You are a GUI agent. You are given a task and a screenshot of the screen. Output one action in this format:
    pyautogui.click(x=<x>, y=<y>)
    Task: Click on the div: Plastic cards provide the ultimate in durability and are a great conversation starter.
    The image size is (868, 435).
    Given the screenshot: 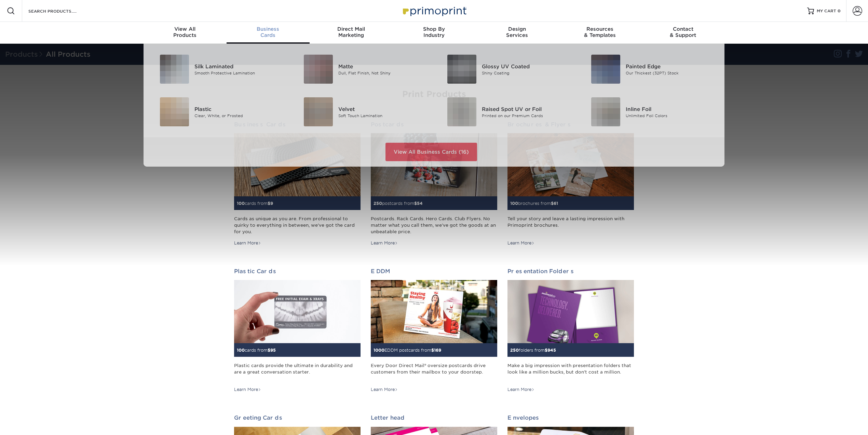 What is the action you would take?
    pyautogui.click(x=298, y=372)
    